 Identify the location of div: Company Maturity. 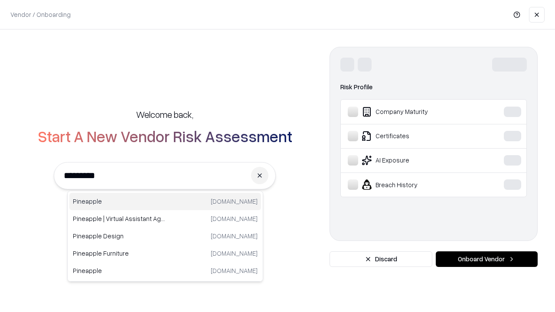
(413, 112).